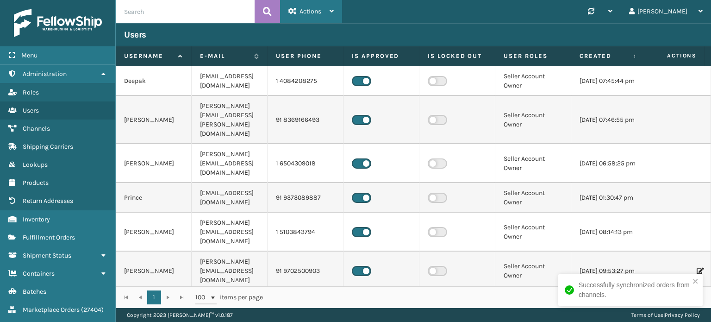 This screenshot has width=711, height=322. I want to click on a: 1, so click(154, 297).